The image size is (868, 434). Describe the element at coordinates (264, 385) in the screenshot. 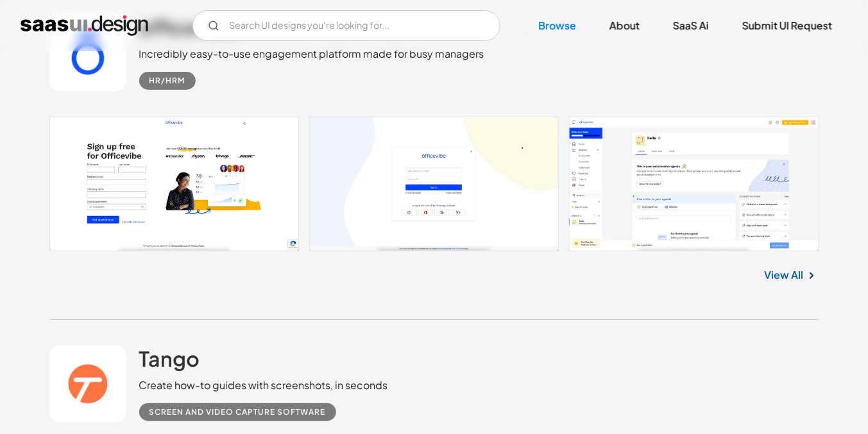

I see `div: Create how-to guides with screenshots, in seconds` at that location.